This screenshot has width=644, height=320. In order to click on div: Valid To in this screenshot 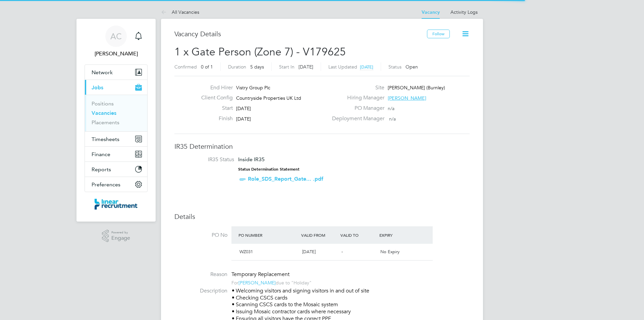, I will do `click(358, 235)`.